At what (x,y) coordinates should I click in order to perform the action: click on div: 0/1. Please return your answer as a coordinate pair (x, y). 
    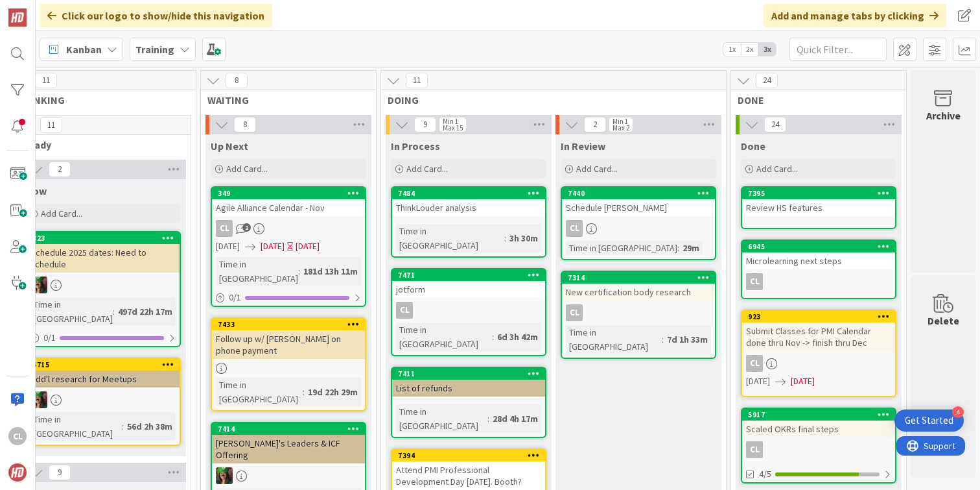
    Looking at the image, I should click on (288, 297).